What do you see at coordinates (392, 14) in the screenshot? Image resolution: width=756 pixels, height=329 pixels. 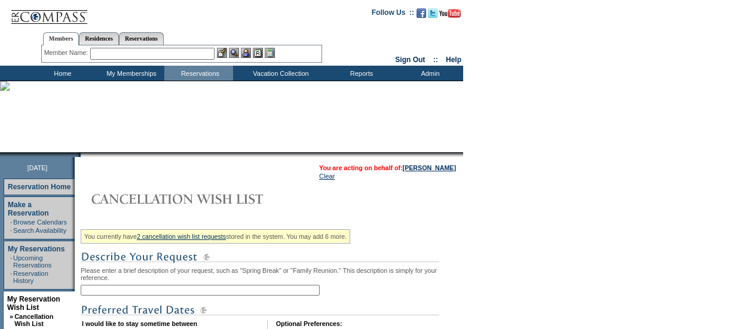 I see `td: Follow Us ::` at bounding box center [392, 14].